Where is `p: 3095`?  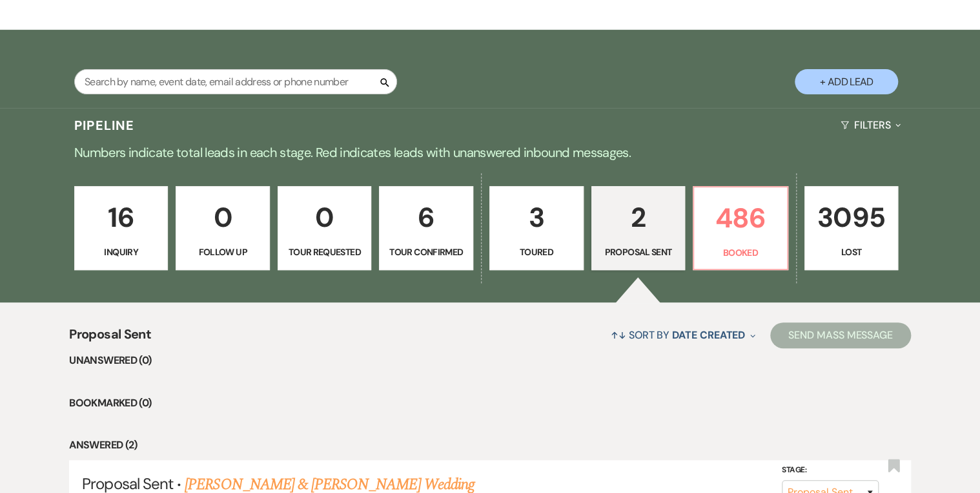
p: 3095 is located at coordinates (852, 217).